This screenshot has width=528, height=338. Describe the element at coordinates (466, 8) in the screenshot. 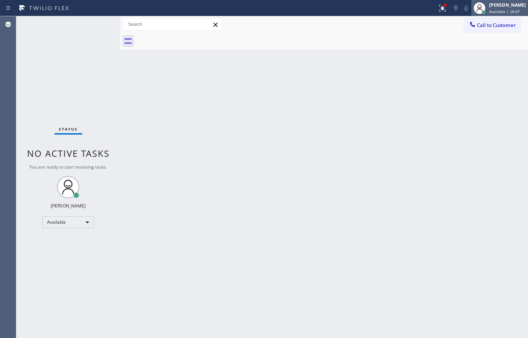

I see `button: Mute` at that location.